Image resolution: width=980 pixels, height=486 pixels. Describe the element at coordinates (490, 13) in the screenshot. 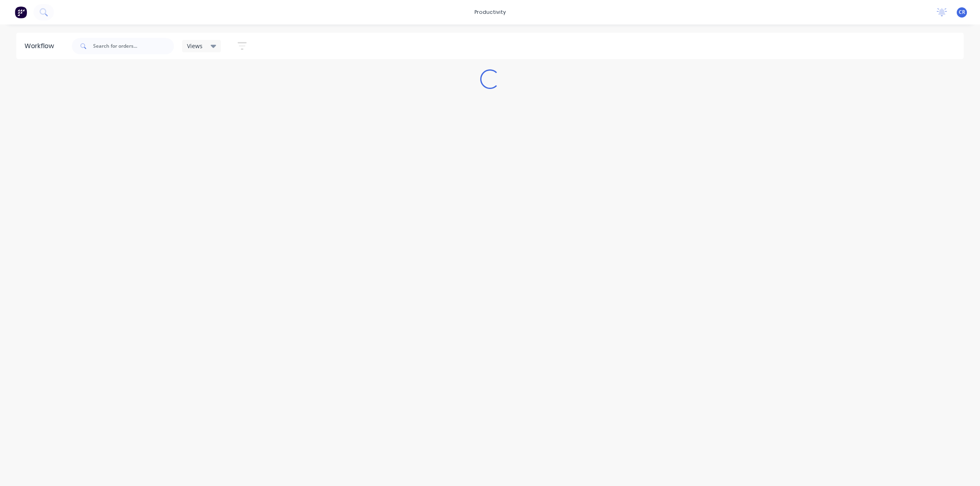

I see `div: productivity` at that location.